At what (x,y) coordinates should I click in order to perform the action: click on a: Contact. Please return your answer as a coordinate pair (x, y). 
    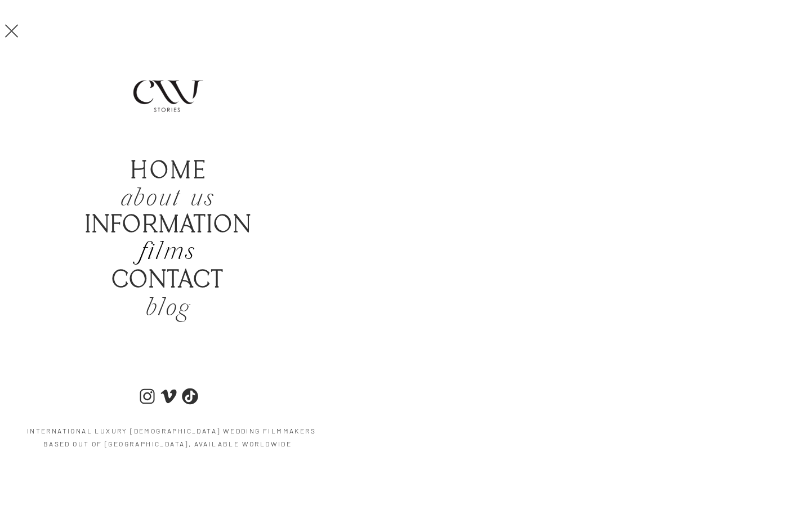
    Looking at the image, I should click on (167, 281).